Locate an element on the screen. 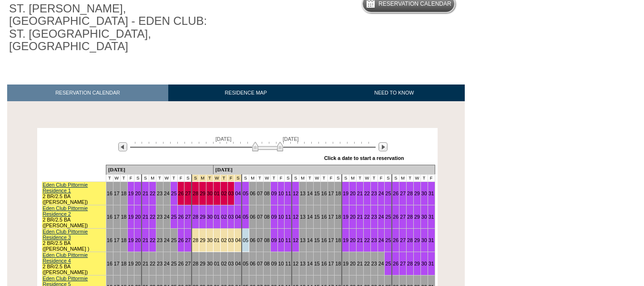  img: Previous is located at coordinates (122, 147).